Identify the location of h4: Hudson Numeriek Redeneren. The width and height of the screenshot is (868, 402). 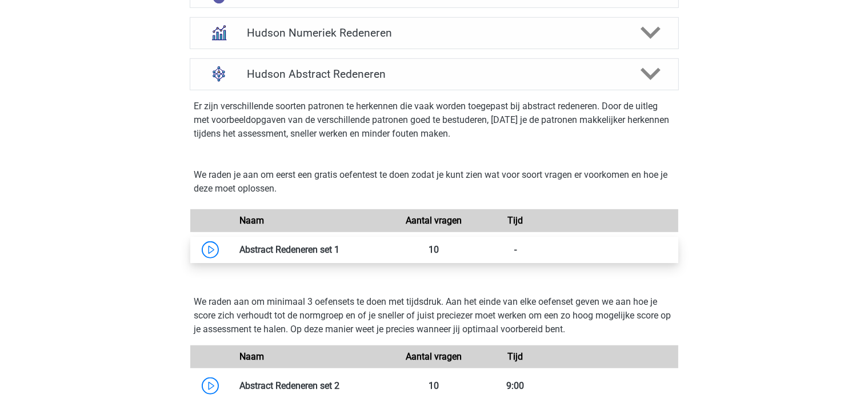
(434, 32).